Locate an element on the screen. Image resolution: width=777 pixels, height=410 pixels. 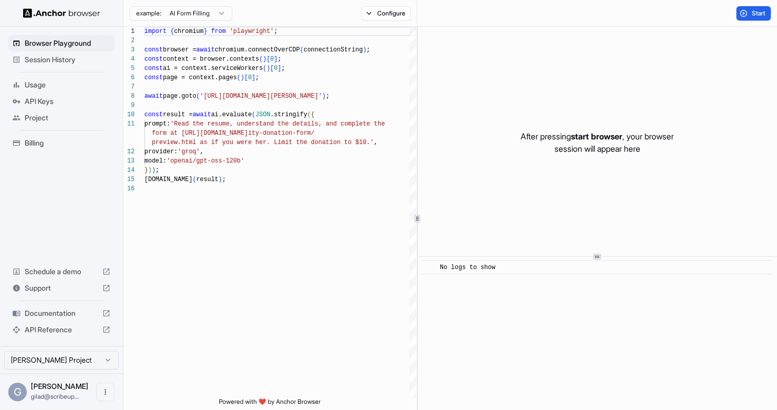
div: 9 is located at coordinates (129, 105).